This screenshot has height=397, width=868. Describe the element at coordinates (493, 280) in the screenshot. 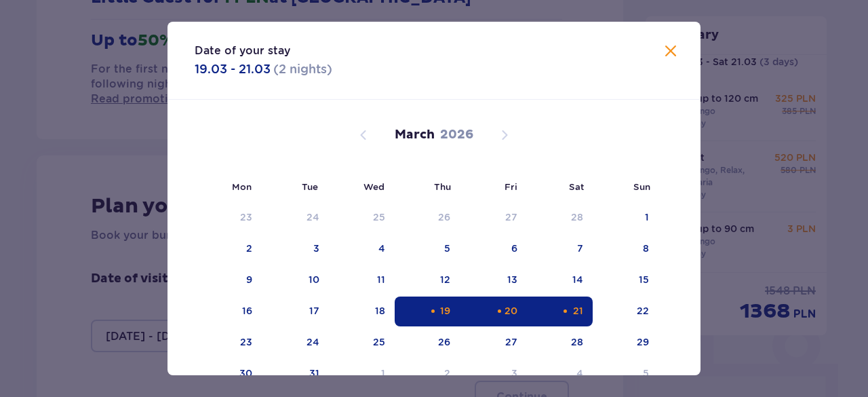

I see `td: 13` at that location.